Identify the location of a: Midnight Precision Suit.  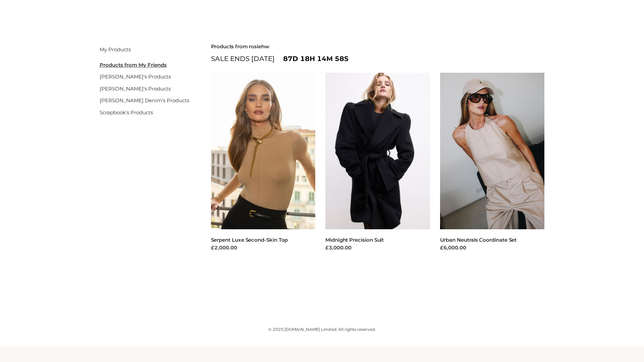
(355, 240).